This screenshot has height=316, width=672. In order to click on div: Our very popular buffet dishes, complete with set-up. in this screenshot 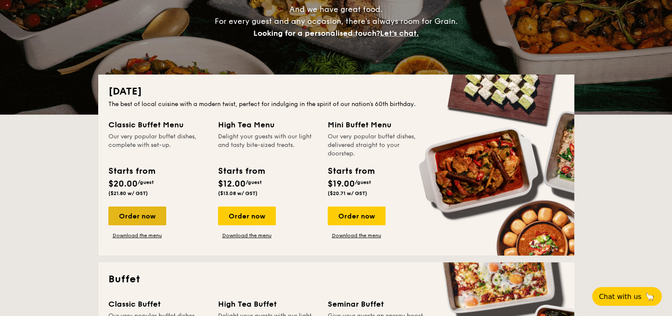, I will do `click(158, 145)`.